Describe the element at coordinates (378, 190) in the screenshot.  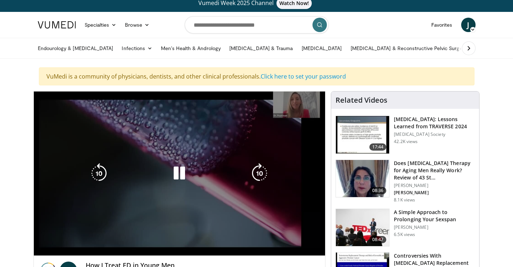
I see `span: 08:36` at that location.